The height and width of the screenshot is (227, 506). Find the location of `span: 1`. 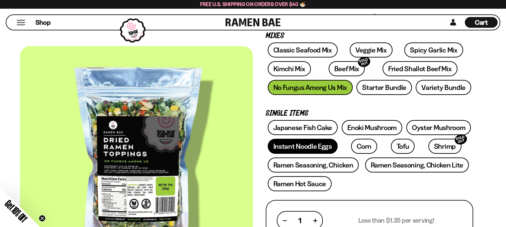

span: 1 is located at coordinates (300, 220).